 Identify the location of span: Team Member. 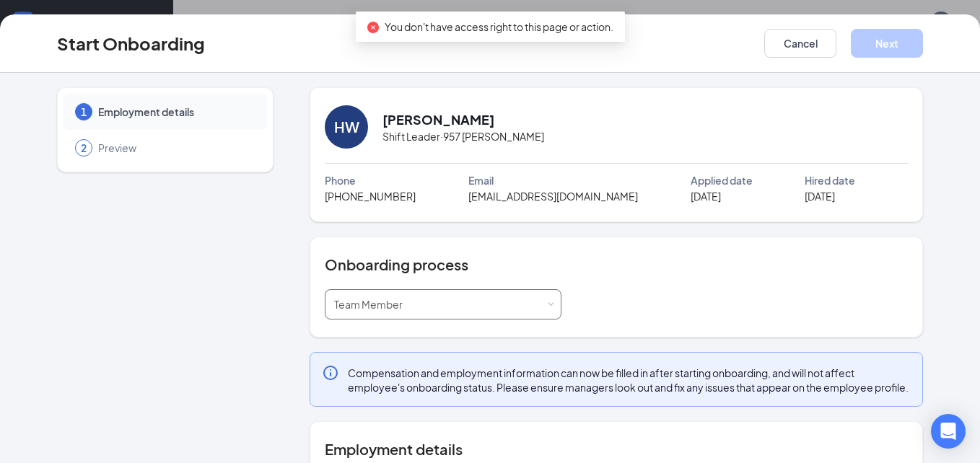
(368, 305).